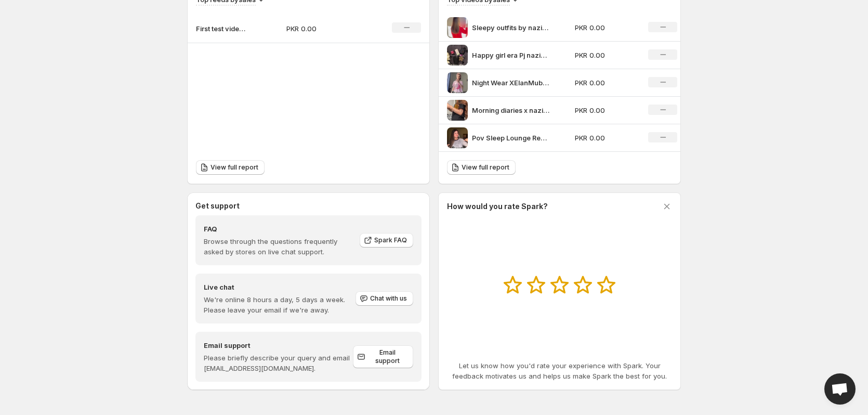  What do you see at coordinates (222, 29) in the screenshot?
I see `p: First test video showing reel from Alkaram` at bounding box center [222, 29].